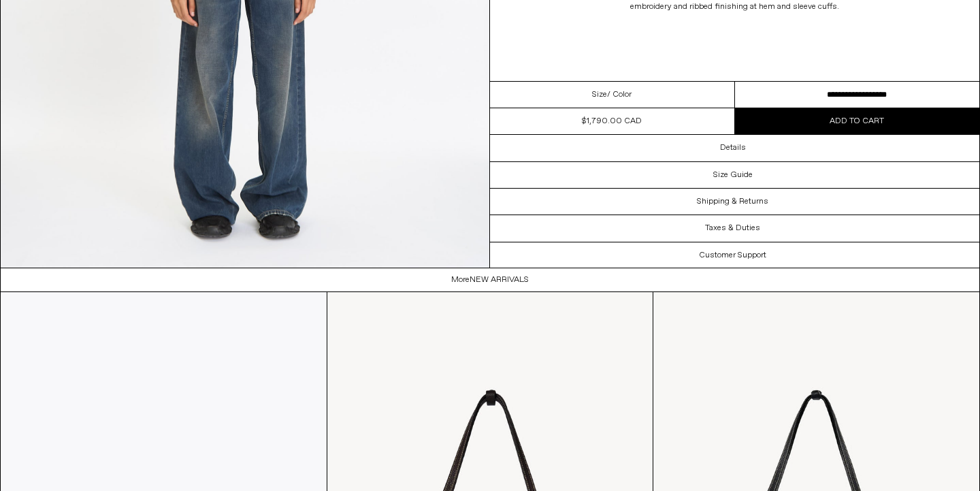  What do you see at coordinates (732, 255) in the screenshot?
I see `h3: Customer Support` at bounding box center [732, 255].